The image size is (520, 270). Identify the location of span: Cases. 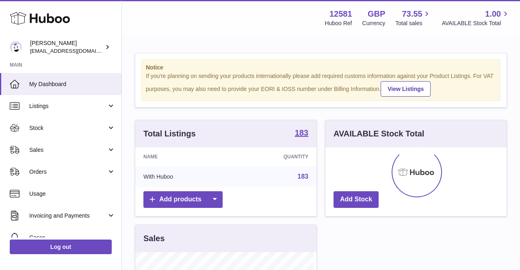
(72, 237).